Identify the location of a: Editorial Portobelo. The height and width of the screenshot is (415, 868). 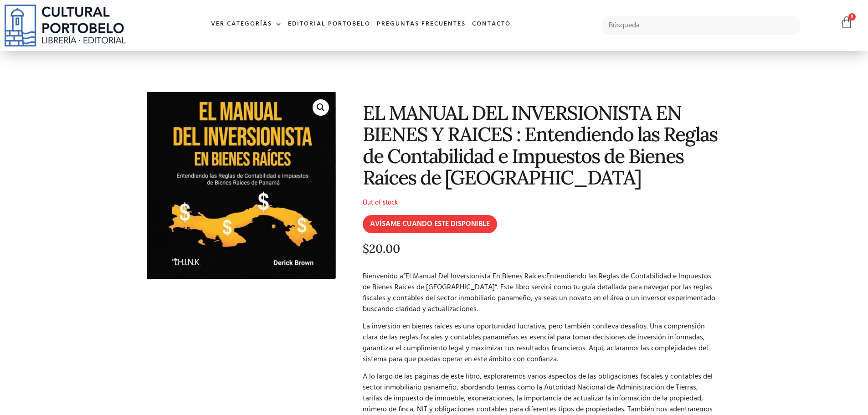
(329, 24).